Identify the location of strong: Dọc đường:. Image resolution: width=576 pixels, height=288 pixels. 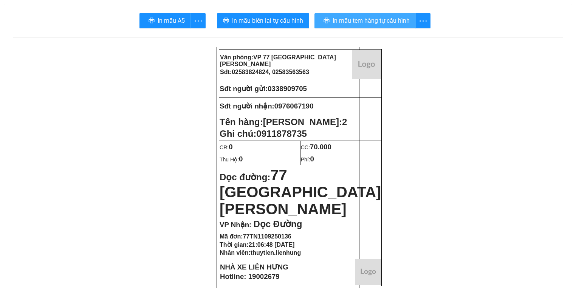
(300, 194).